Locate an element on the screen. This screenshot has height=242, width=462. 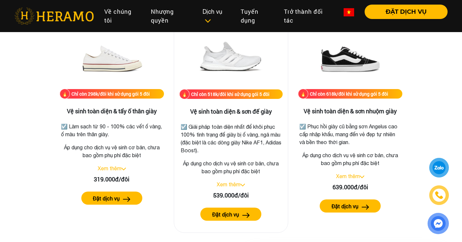
p: ☑️ Giải pháp toàn diện nhất để khôi phục 100% tình trạng đế giày bị ố vàng, ngả màu (đặc biệt là ... is located at coordinates (231, 139).